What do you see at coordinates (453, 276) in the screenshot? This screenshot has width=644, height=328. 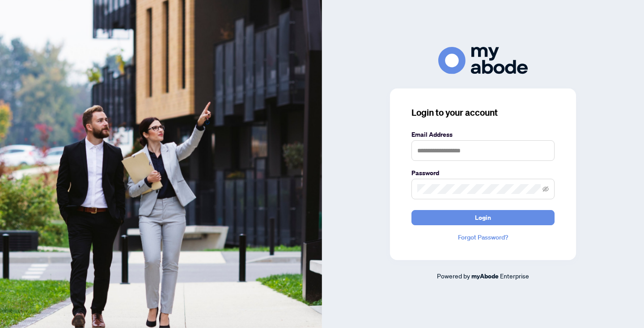 I see `span: Powered by` at bounding box center [453, 276].